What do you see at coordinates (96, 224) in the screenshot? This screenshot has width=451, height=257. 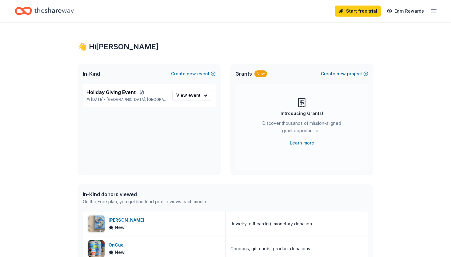 I see `img: Image for James Avery` at bounding box center [96, 224].